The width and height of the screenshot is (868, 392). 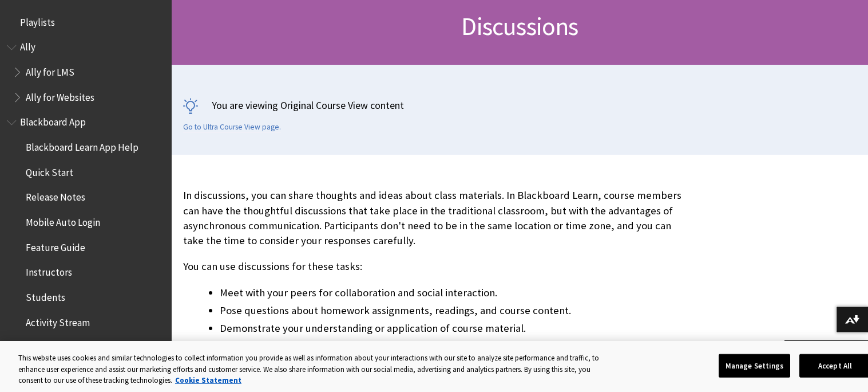 What do you see at coordinates (454, 292) in the screenshot?
I see `li: Meet with your peers for collaboration and social interaction.` at bounding box center [454, 292].